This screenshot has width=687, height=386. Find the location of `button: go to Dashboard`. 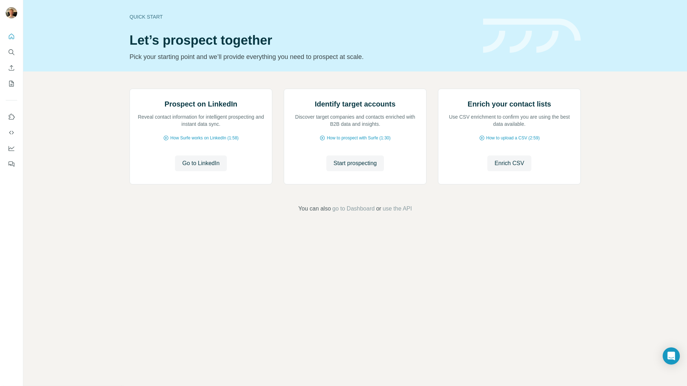

button: go to Dashboard is located at coordinates (354, 209).